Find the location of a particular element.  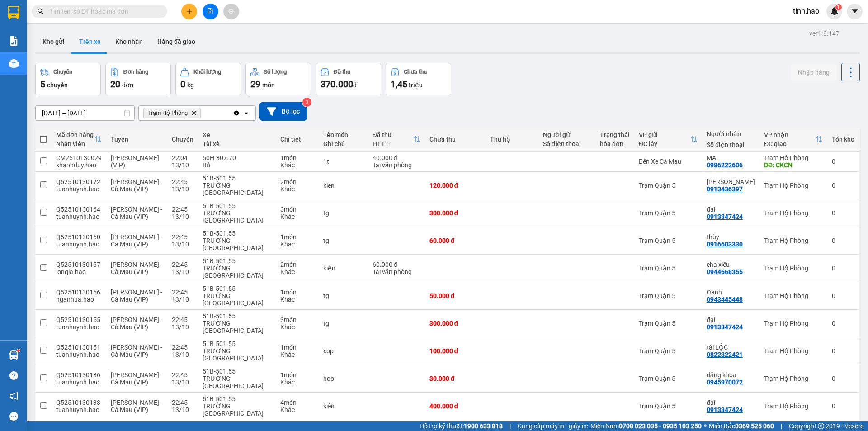

button: Trên xe is located at coordinates (90, 42).